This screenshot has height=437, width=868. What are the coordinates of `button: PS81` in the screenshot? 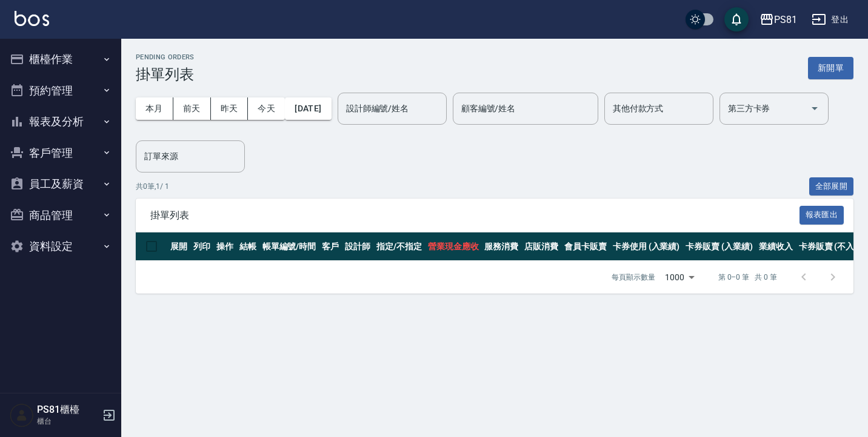 It's located at (779, 19).